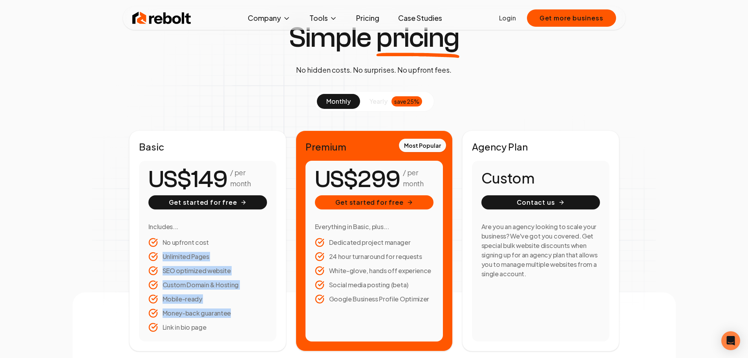 This screenshot has height=358, width=748. Describe the element at coordinates (540, 202) in the screenshot. I see `button: Contact us` at that location.